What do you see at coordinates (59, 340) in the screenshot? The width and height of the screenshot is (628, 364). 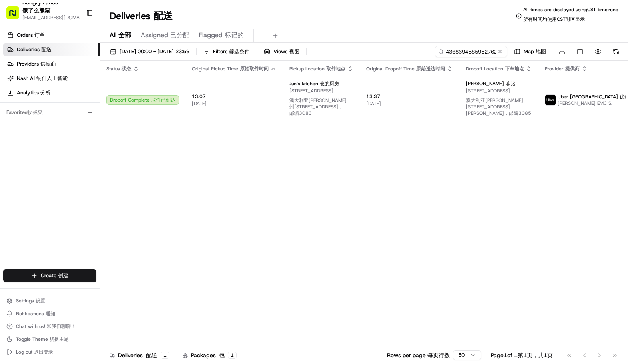 I see `span: 切换主题` at bounding box center [59, 340].